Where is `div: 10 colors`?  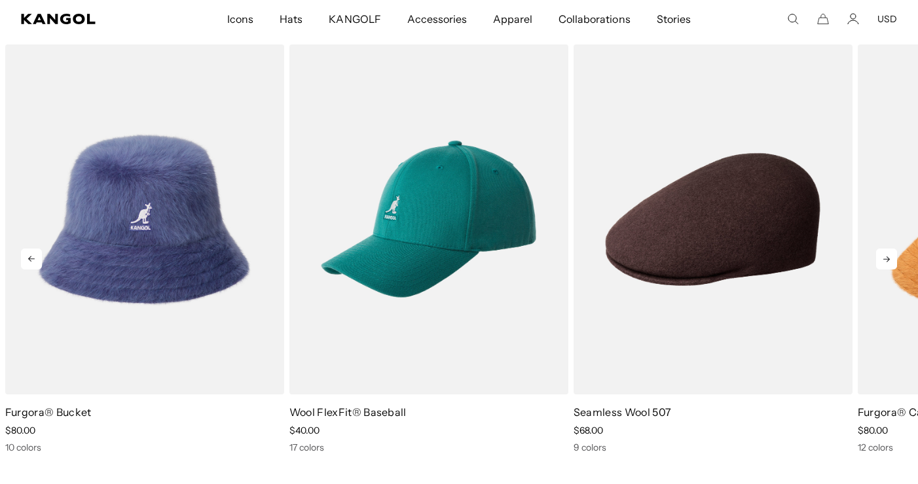 div: 10 colors is located at coordinates (145, 448).